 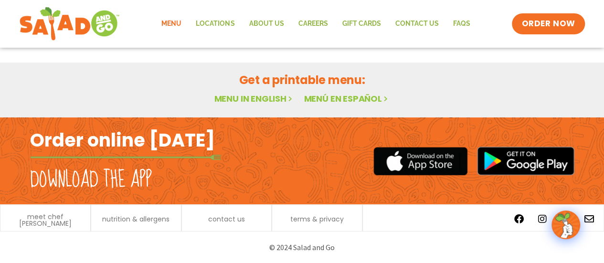 What do you see at coordinates (315, 24) in the screenshot?
I see `nav: Menu` at bounding box center [315, 24].